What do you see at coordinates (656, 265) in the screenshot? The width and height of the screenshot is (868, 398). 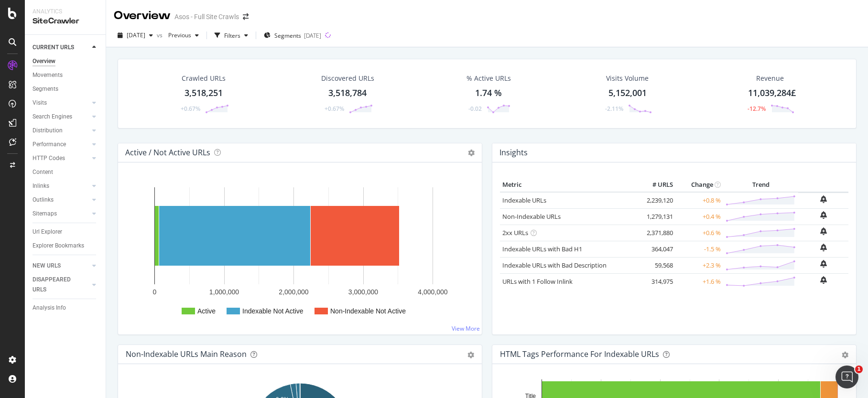 I see `td: 59,568` at bounding box center [656, 265].